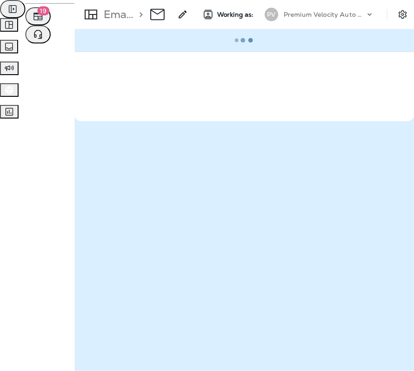 The height and width of the screenshot is (371, 414). I want to click on button: 19, so click(38, 16).